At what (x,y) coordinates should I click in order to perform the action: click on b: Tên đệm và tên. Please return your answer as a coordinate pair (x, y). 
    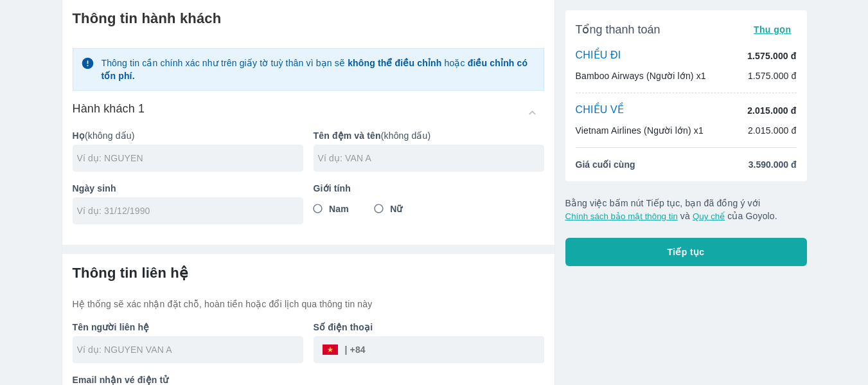
    Looking at the image, I should click on (347, 135).